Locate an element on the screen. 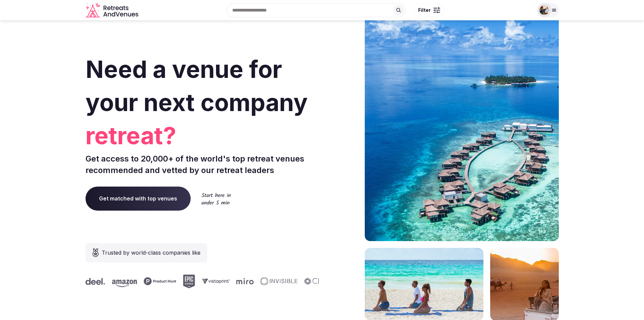 The image size is (644, 320). span: retreat? is located at coordinates (202, 135).